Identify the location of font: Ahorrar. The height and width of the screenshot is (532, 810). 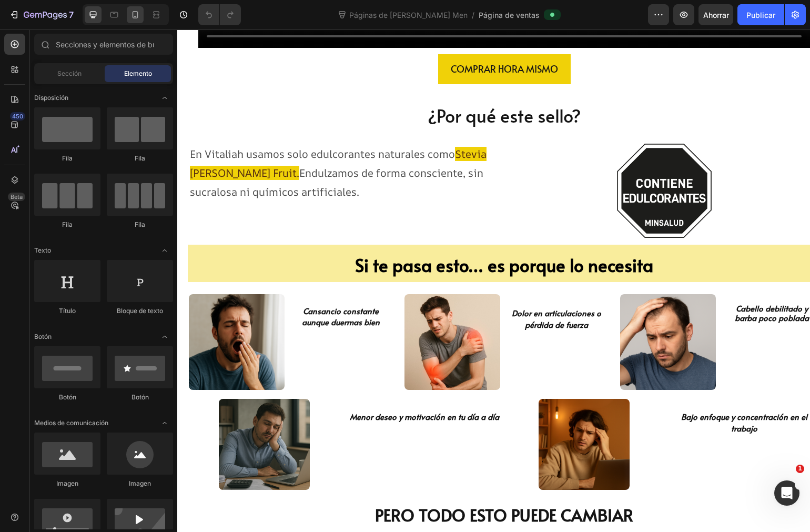
(716, 14).